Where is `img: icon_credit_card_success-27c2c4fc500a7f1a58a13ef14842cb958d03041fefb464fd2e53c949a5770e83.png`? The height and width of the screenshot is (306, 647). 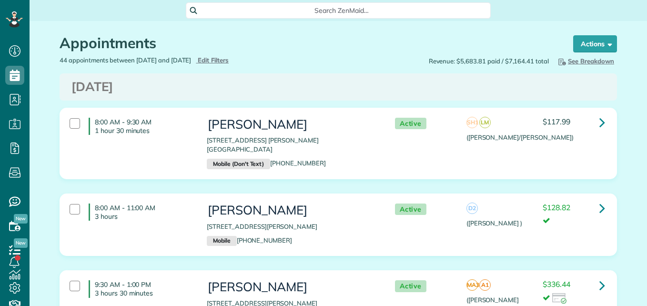 img: icon_credit_card_success-27c2c4fc500a7f1a58a13ef14842cb958d03041fefb464fd2e53c949a5770e83.png is located at coordinates (559, 298).